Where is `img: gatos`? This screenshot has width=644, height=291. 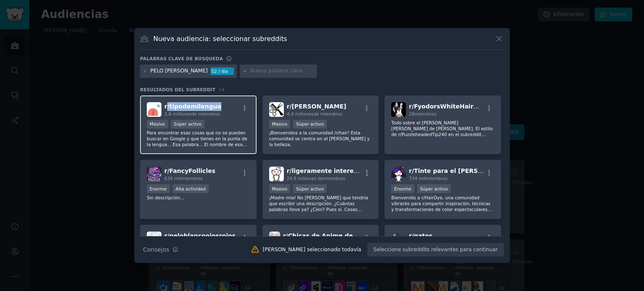 img: gatos is located at coordinates (398, 239).